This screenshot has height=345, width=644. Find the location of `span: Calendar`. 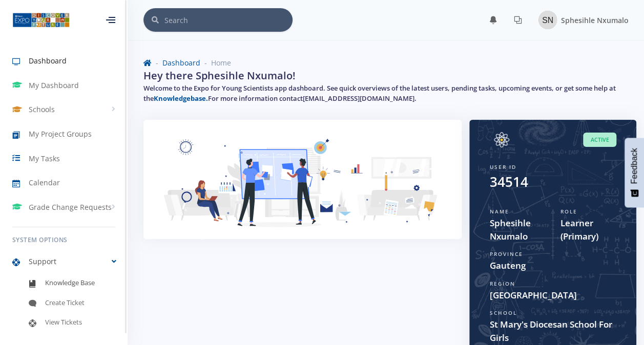

span: Calendar is located at coordinates (44, 182).